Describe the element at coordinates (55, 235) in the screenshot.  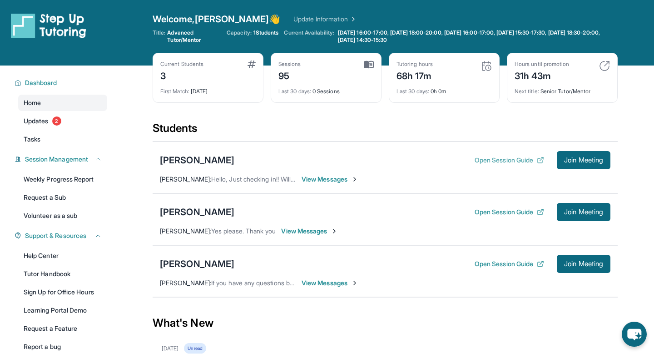
I see `span: Support & Resources` at that location.